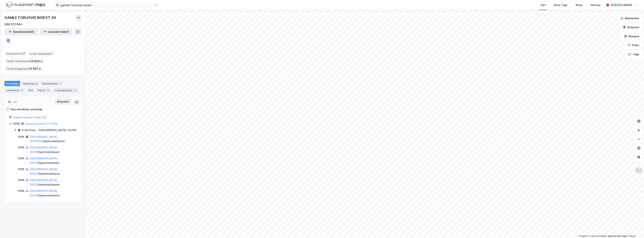 The height and width of the screenshot is (238, 644). What do you see at coordinates (63, 102) in the screenshot?
I see `button: Ekspander` at bounding box center [63, 102].